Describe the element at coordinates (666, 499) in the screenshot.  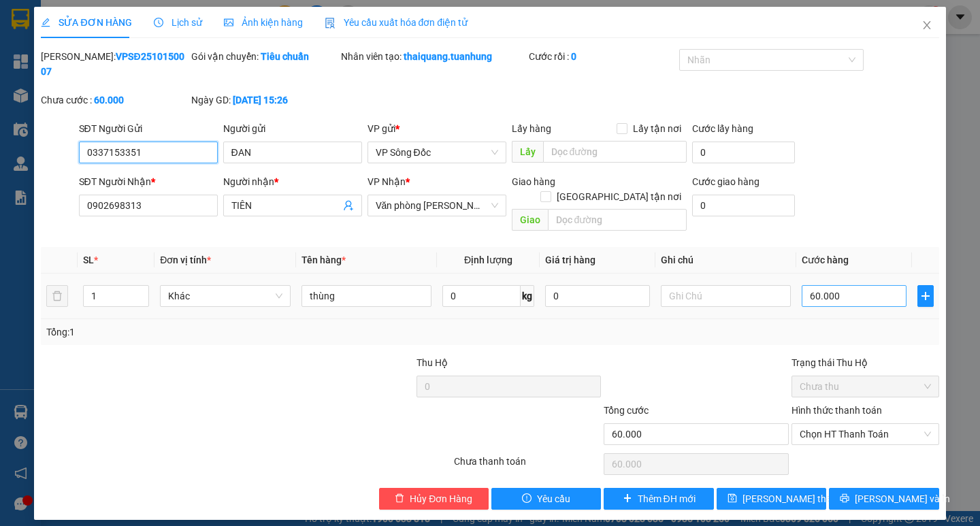
I see `span: Thêm ĐH mới` at that location.